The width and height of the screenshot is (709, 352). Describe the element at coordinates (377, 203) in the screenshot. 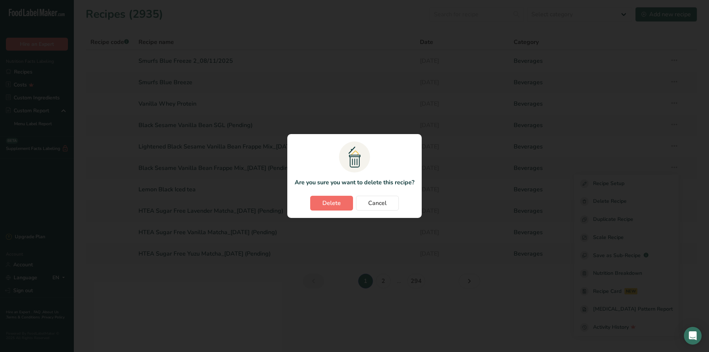

I see `span: Cancel` at that location.